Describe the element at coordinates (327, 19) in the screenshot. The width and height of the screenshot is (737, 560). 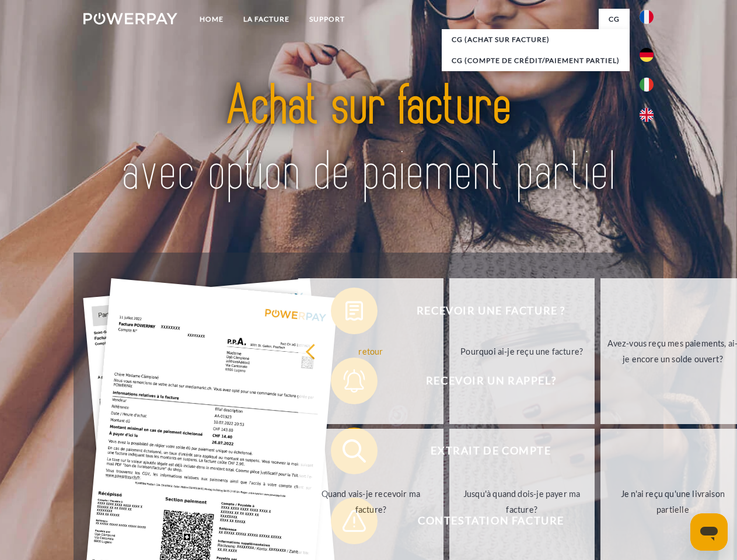
I see `a: Support` at that location.